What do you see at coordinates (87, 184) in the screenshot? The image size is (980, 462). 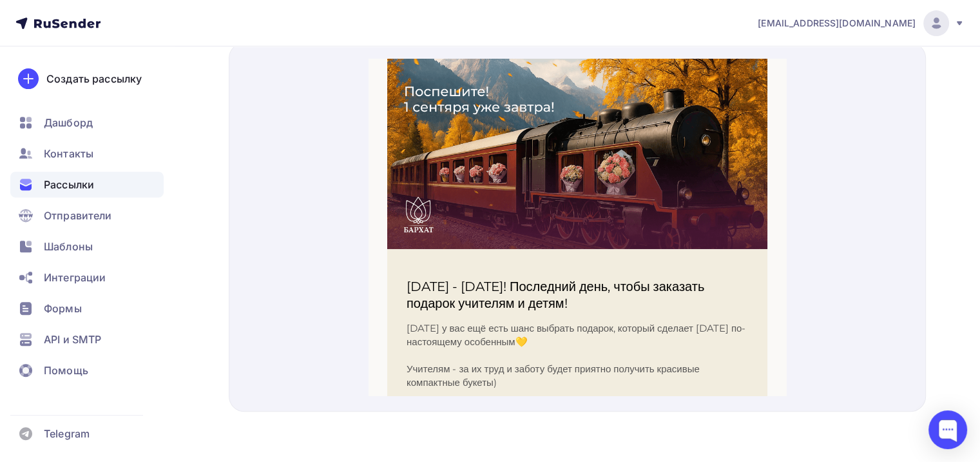 I see `a: Рассылки` at bounding box center [87, 184].